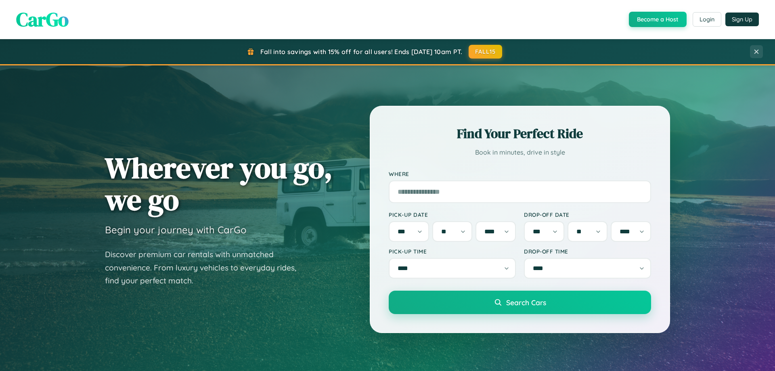 This screenshot has height=371, width=775. What do you see at coordinates (42, 19) in the screenshot?
I see `span: CarGo` at bounding box center [42, 19].